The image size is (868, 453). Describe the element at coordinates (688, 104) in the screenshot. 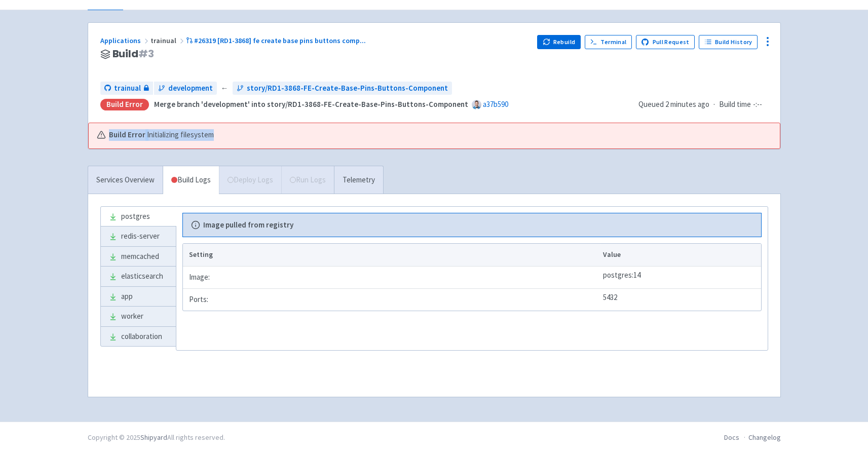

I see `time: 2 minutes ago` at that location.